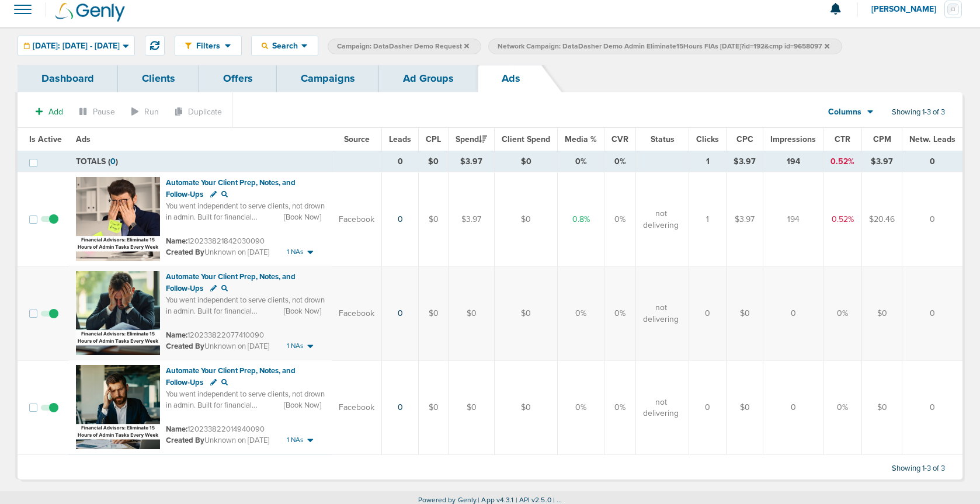  What do you see at coordinates (707, 139) in the screenshot?
I see `span: Clicks` at bounding box center [707, 139].